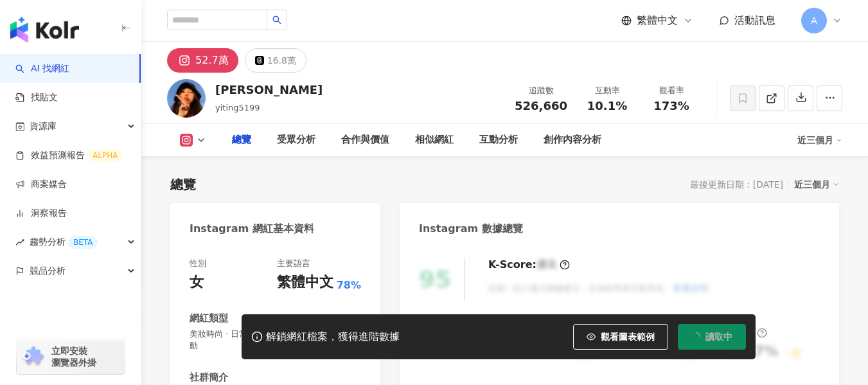  Describe the element at coordinates (198, 264) in the screenshot. I see `div: 性別` at that location.